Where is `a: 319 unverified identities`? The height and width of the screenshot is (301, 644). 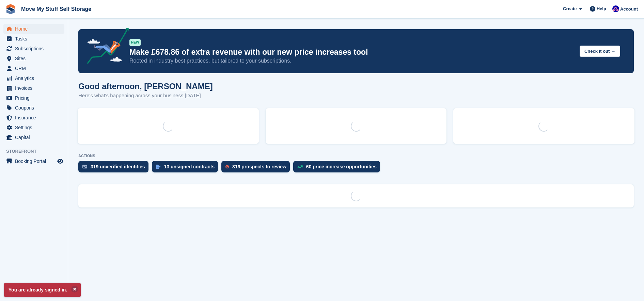
a: 319 unverified identities is located at coordinates (115, 168).